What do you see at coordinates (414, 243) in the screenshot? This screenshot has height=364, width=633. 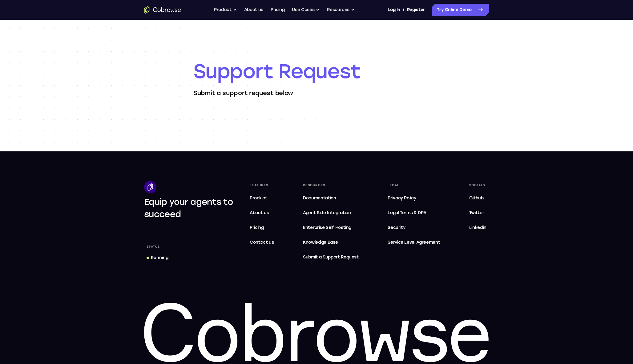 I see `span: Service Level Agreement` at bounding box center [414, 243].